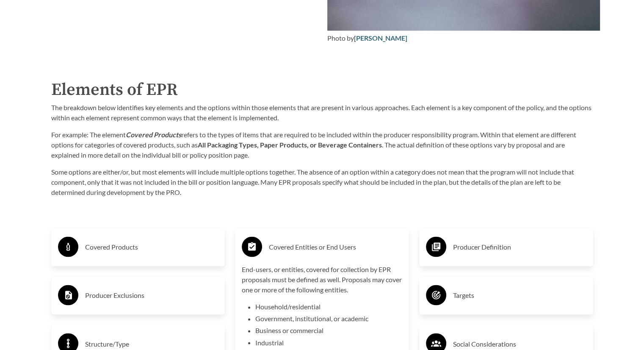 Image resolution: width=644 pixels, height=350 pixels. I want to click on strong: Covered Products, so click(154, 134).